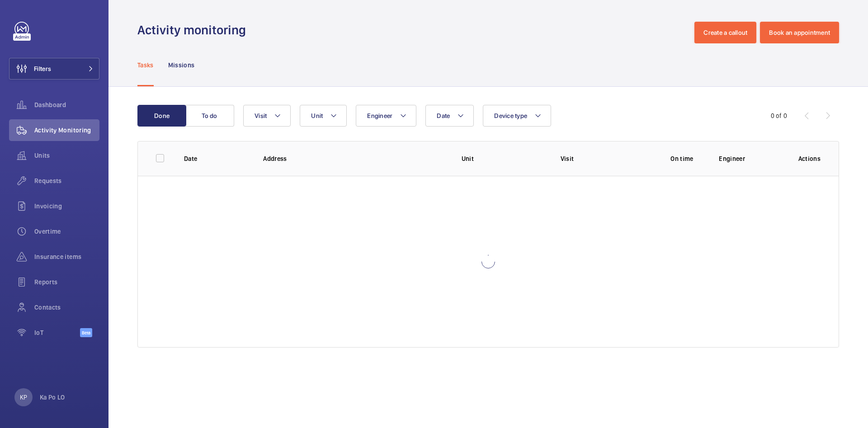 The width and height of the screenshot is (868, 428). Describe the element at coordinates (67, 307) in the screenshot. I see `span: Contacts` at that location.